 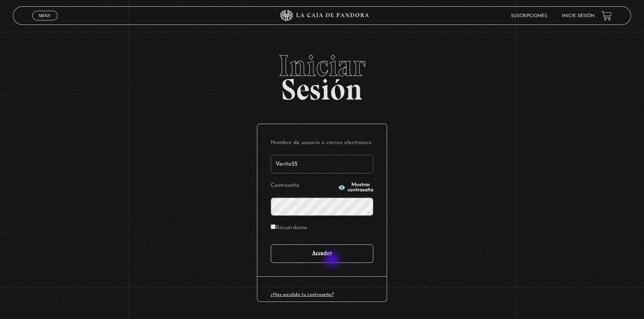 I want to click on span: Iniciar, so click(x=322, y=66).